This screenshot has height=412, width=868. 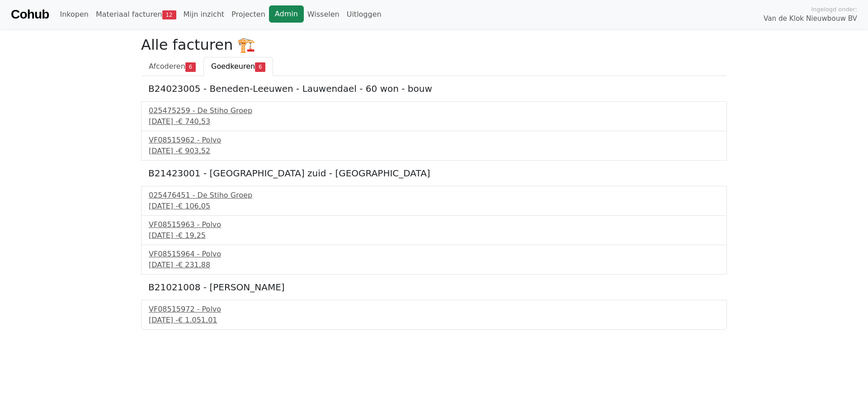 I want to click on span: € 106,05, so click(x=194, y=205).